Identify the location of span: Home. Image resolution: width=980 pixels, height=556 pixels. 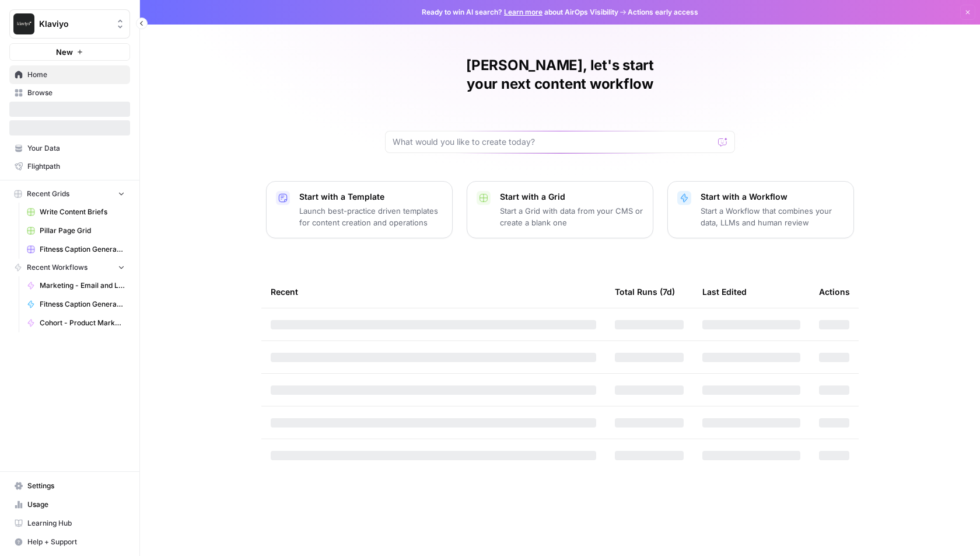
(76, 75).